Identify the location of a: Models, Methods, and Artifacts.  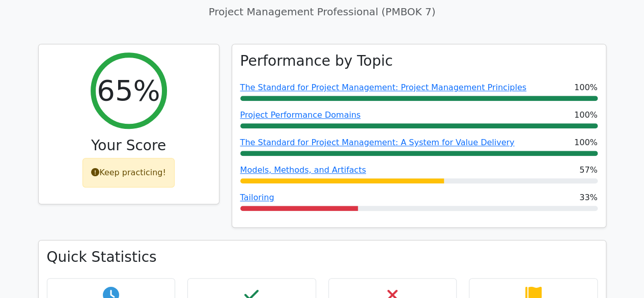
(302, 169).